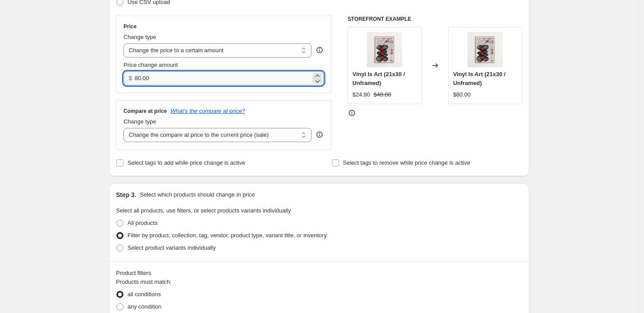 Image resolution: width=644 pixels, height=313 pixels. Describe the element at coordinates (222, 78) in the screenshot. I see `input: 80.00` at that location.